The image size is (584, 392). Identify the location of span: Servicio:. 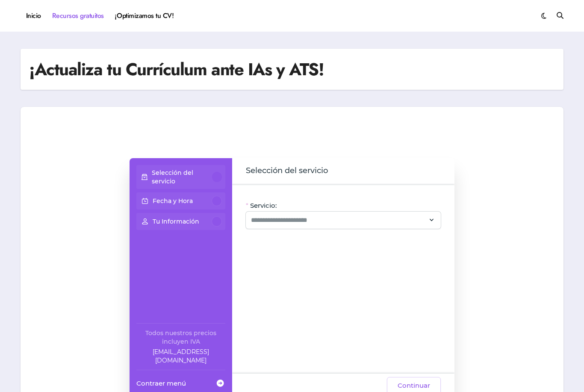
(263, 206).